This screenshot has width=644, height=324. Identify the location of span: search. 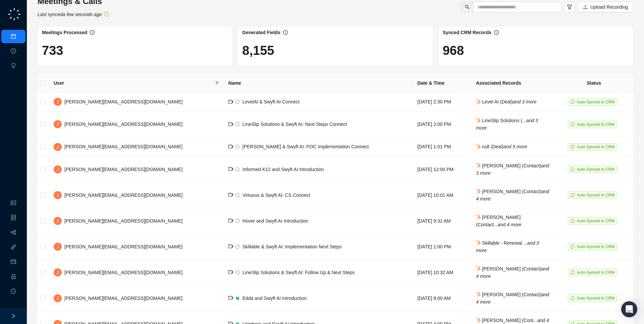
(467, 7).